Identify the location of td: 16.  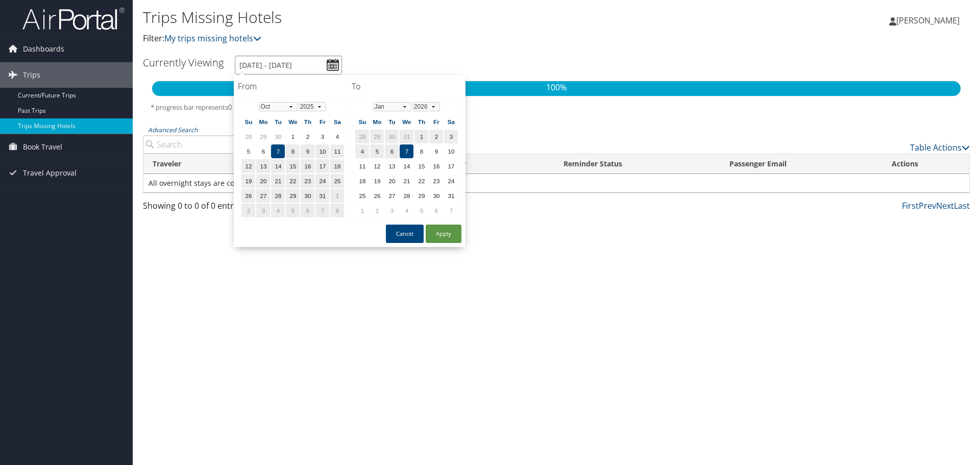
(436, 166).